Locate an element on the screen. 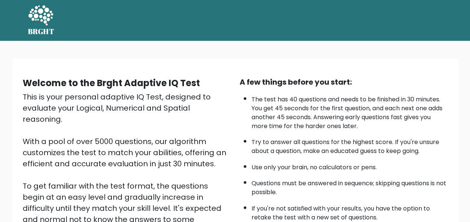 Image resolution: width=470 pixels, height=222 pixels. li: Try to answer all questions for the highest score. If you're unsure about a question, make an edu... is located at coordinates (350, 145).